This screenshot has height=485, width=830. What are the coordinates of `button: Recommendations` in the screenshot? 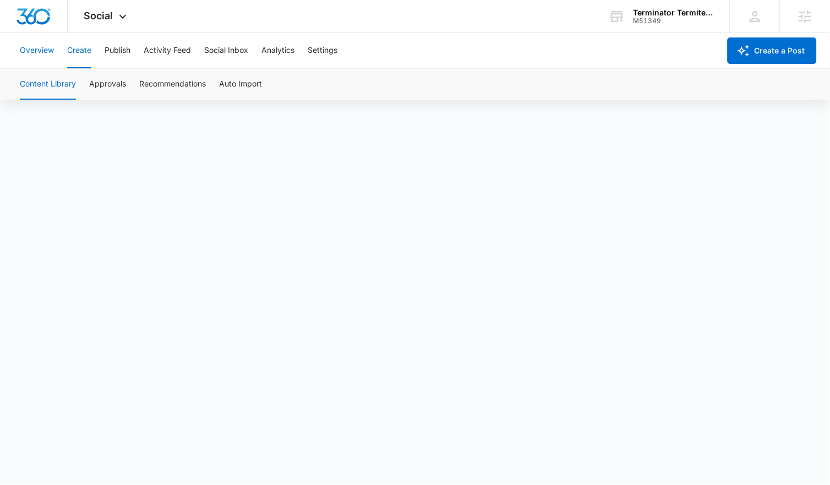 It's located at (172, 84).